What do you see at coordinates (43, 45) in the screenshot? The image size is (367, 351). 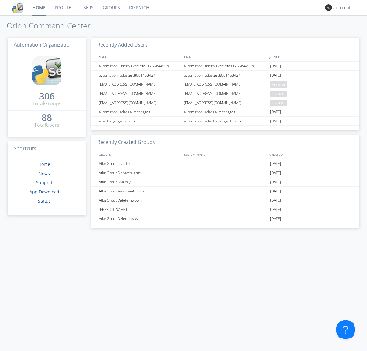 I see `span: Automation Organization` at bounding box center [43, 45].